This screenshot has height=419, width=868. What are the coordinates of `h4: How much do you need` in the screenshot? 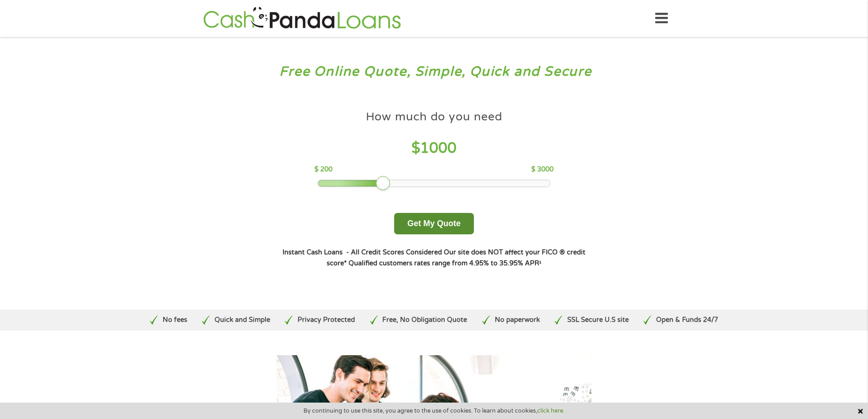 It's located at (434, 117).